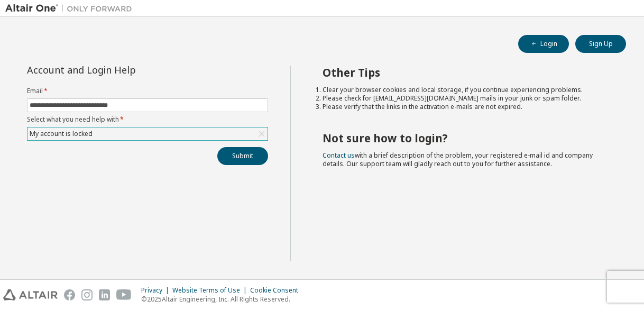  I want to click on img: Altair One, so click(71, 8).